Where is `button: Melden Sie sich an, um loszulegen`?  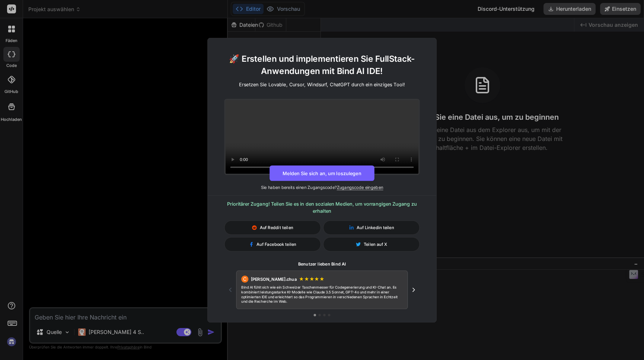 button: Melden Sie sich an, um loszulegen is located at coordinates (322, 173).